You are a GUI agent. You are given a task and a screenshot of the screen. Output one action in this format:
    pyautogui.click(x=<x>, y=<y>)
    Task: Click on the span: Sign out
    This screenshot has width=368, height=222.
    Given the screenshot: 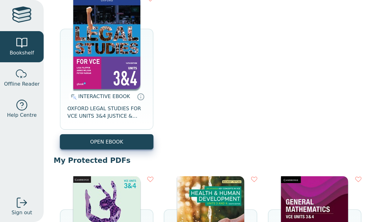 What is the action you would take?
    pyautogui.click(x=22, y=213)
    